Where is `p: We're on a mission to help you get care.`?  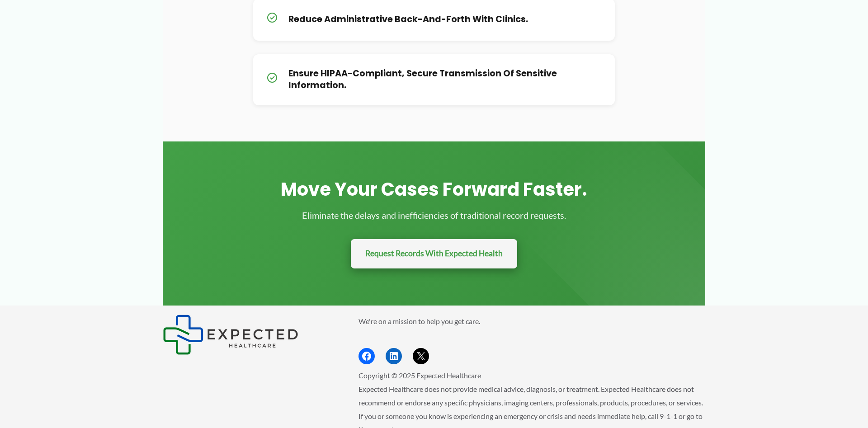 p: We're on a mission to help you get care. is located at coordinates (532, 321).